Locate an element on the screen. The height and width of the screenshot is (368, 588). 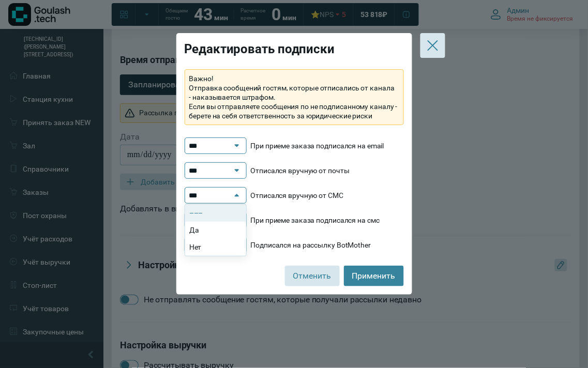
li: При приеме заказа подписался на email is located at coordinates (294, 146).